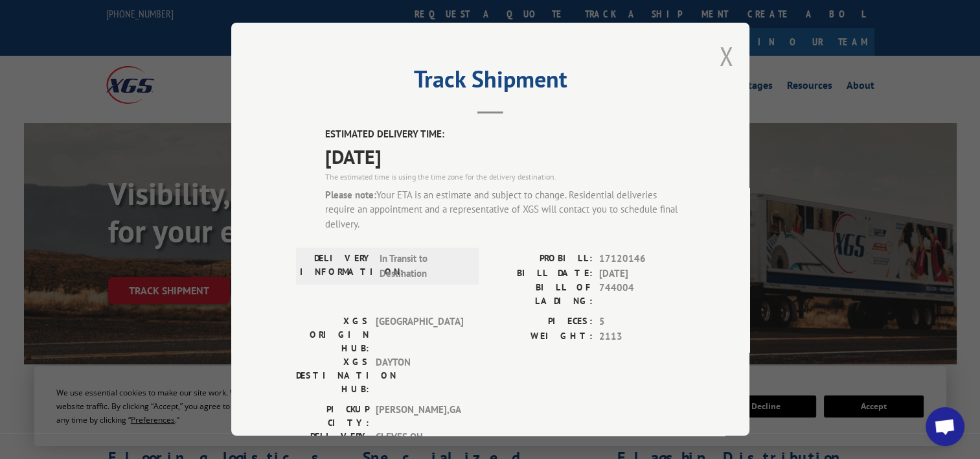  Describe the element at coordinates (642, 336) in the screenshot. I see `span: 2113` at that location.